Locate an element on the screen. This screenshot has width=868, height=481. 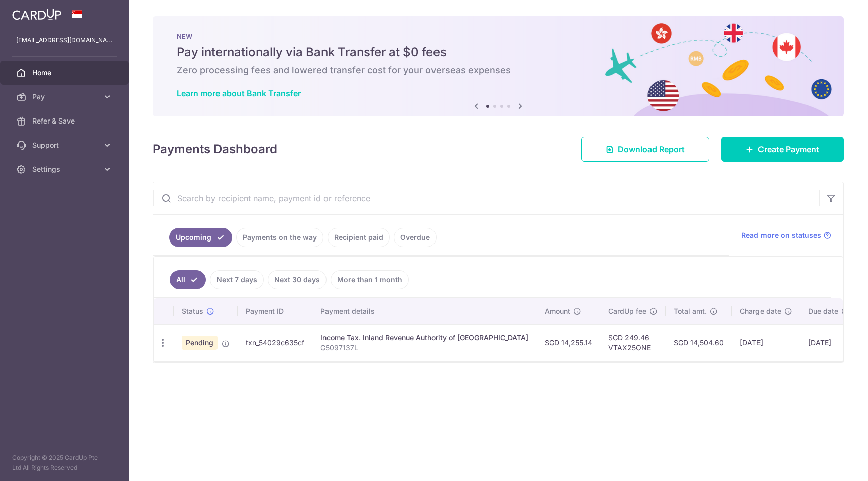
a: Overdue is located at coordinates (415, 237).